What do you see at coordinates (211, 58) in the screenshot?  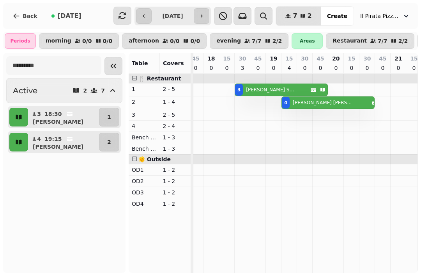 I see `p: 18` at bounding box center [211, 58].